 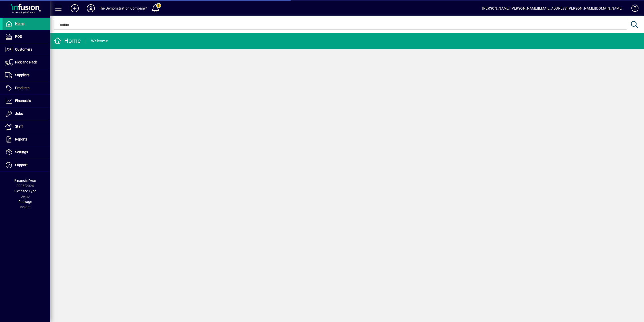 I want to click on a: Staff, so click(x=26, y=127).